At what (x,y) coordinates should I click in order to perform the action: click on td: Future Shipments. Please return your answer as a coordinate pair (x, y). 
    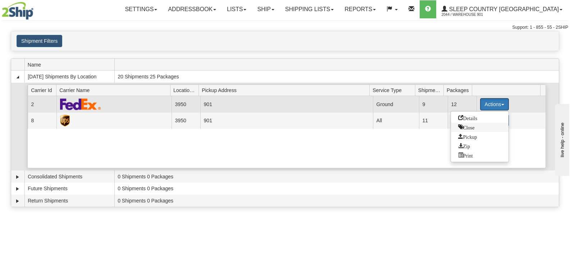
    Looking at the image, I should click on (69, 189).